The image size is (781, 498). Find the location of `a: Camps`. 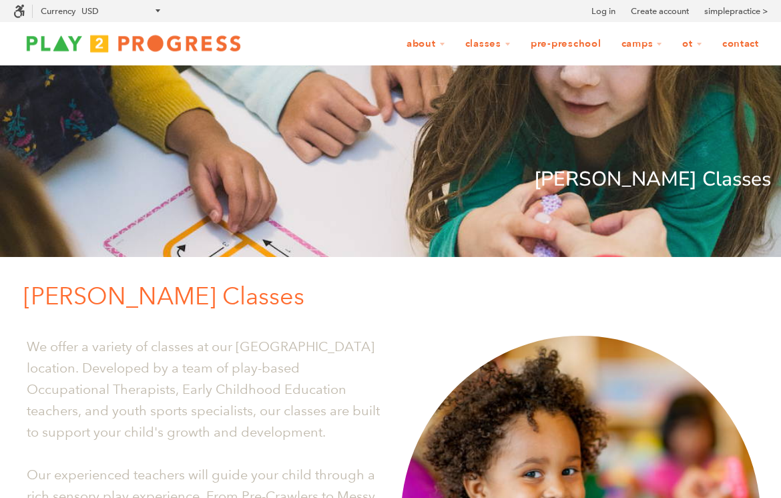

a: Camps is located at coordinates (642, 44).